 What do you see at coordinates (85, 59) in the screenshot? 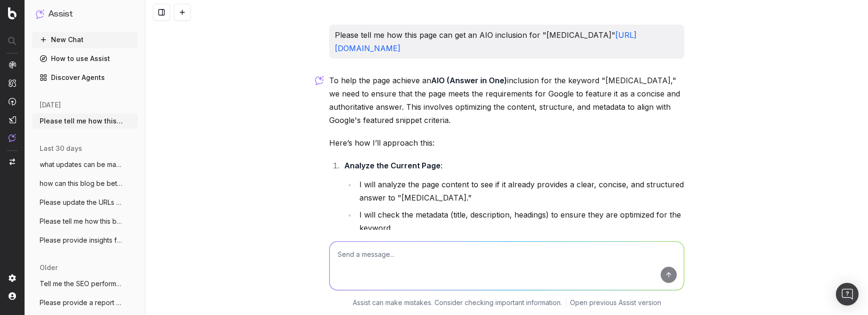
I see `a: How to use Assist` at bounding box center [85, 59].